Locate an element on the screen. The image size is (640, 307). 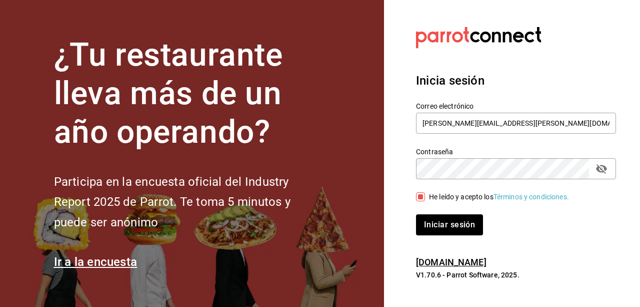
button: Iniciar sesión is located at coordinates (450, 225).